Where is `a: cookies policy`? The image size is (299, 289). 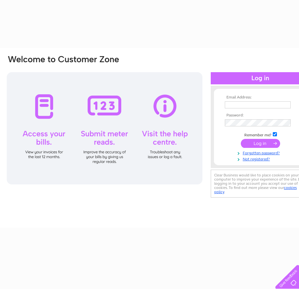 a: cookies policy is located at coordinates (256, 189).